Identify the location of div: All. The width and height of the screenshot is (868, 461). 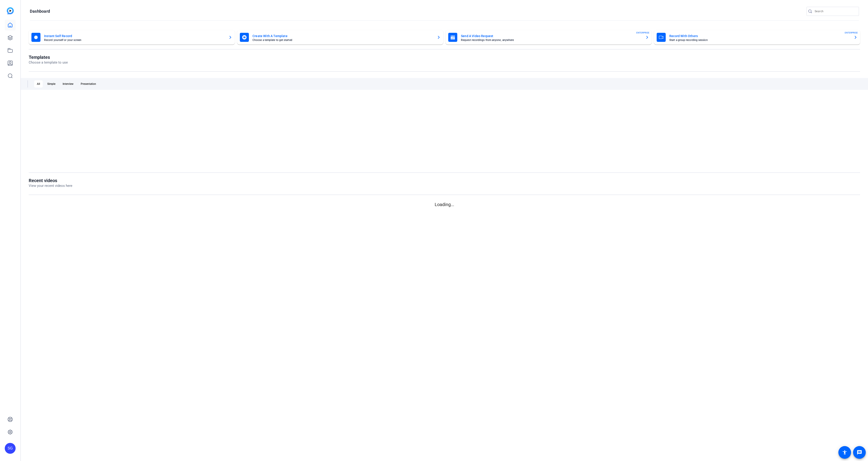
(38, 84).